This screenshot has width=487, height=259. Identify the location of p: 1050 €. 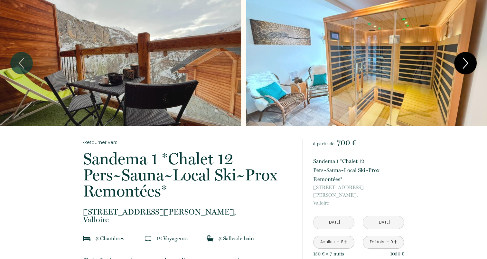
(397, 254).